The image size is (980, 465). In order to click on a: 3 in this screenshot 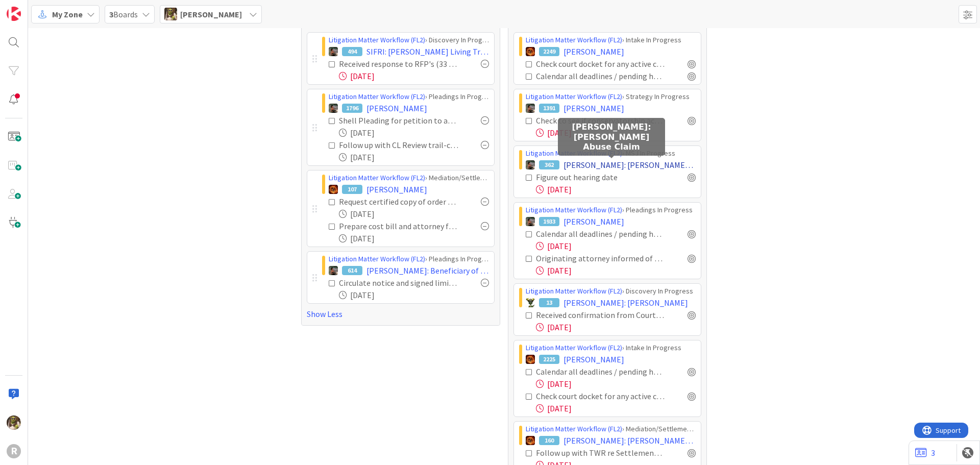, I will do `click(925, 453)`.